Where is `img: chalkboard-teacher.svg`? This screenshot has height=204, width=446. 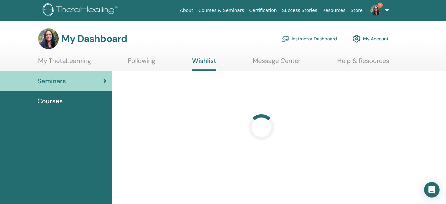 img: chalkboard-teacher.svg is located at coordinates (286, 39).